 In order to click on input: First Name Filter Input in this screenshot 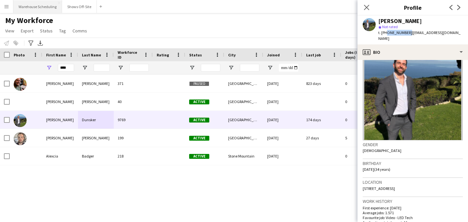, I will do `click(66, 68)`.